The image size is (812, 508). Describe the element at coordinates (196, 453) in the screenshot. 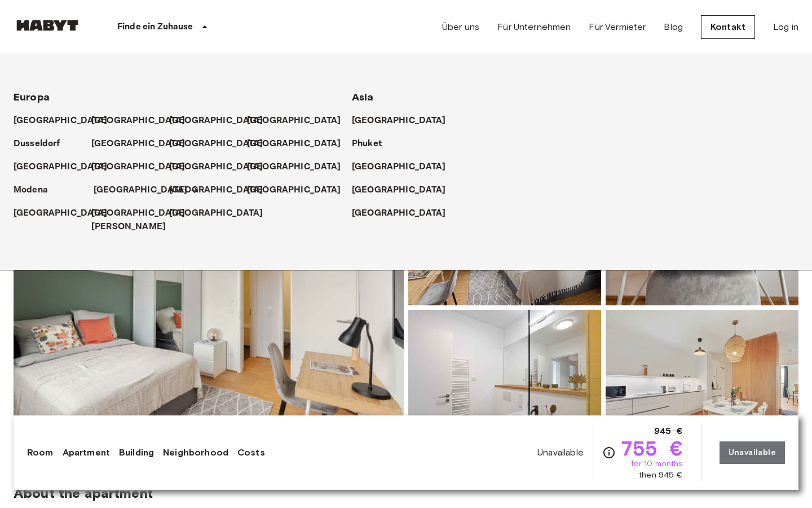

I see `a: Neighborhood` at that location.